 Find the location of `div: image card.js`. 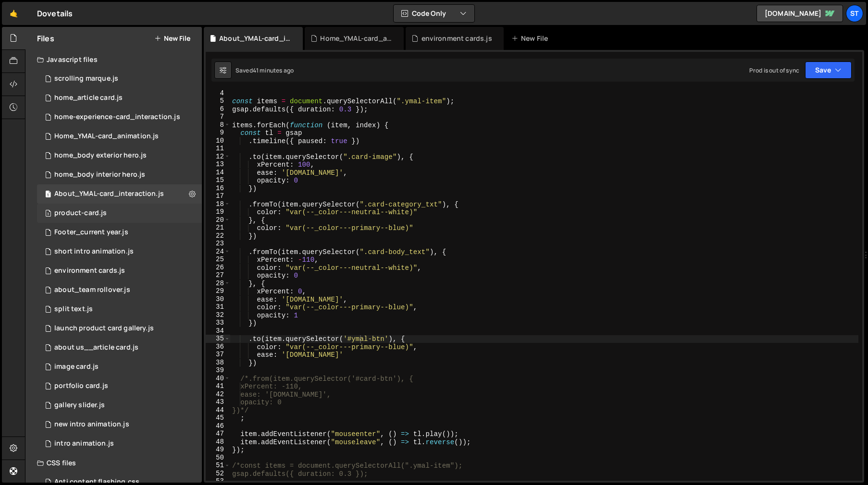

div: image card.js is located at coordinates (77, 367).